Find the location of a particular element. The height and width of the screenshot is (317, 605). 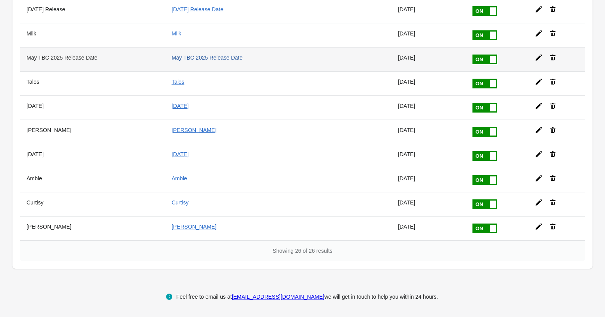

th: May TBC 2025 Release Date is located at coordinates (93, 59).